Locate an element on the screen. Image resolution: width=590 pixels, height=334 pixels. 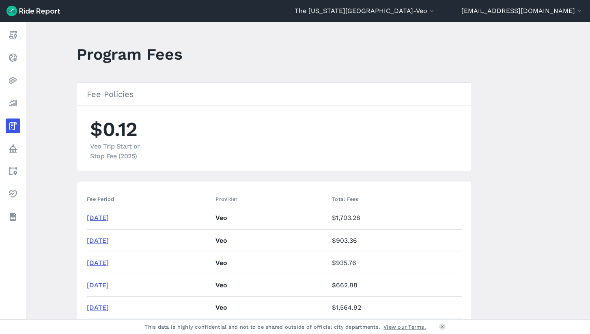
a: Realtime is located at coordinates (13, 58).